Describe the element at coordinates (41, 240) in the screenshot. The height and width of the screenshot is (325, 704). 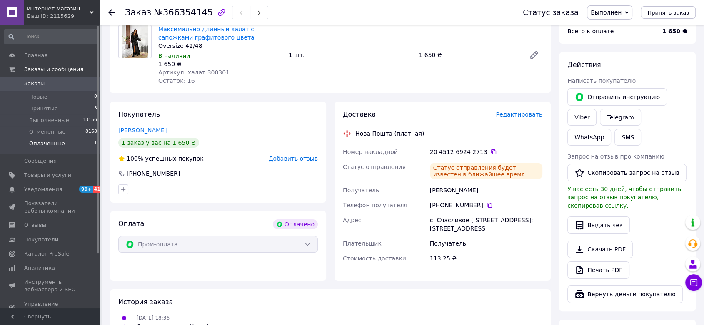
I see `span: Покупатели` at that location.